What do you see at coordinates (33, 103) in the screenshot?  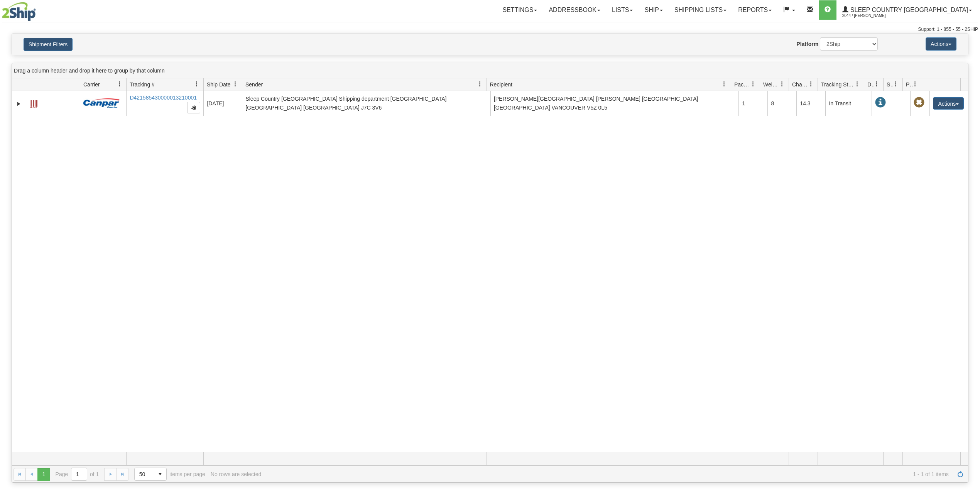 I see `a: Label` at bounding box center [33, 103].